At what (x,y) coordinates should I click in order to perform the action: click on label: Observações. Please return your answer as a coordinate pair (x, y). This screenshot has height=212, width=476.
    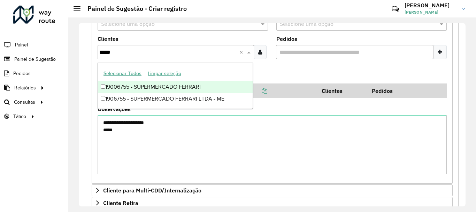
    Looking at the image, I should click on (114, 109).